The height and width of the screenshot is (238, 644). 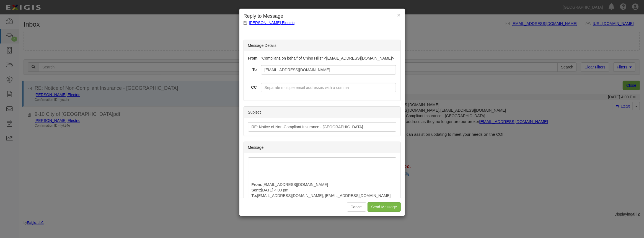 I want to click on input: Send Message, so click(x=384, y=207).